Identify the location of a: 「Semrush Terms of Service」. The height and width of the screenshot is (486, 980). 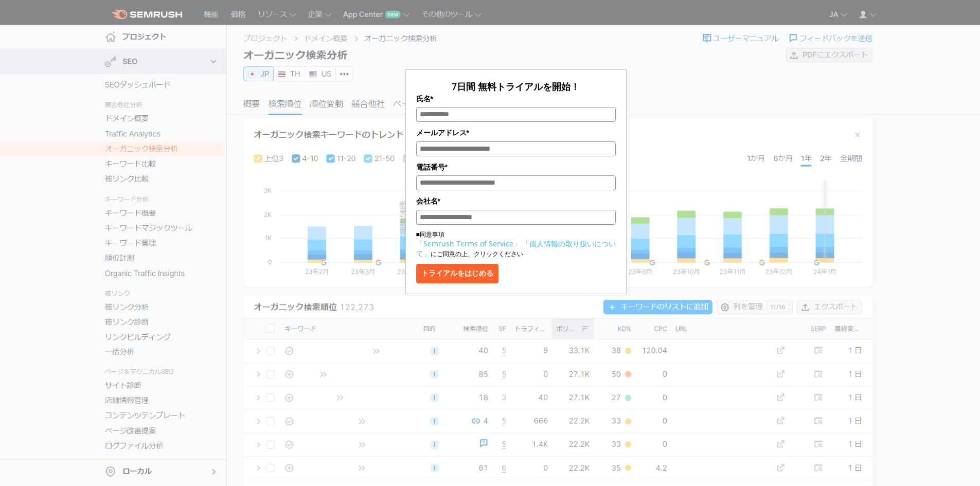
(468, 243).